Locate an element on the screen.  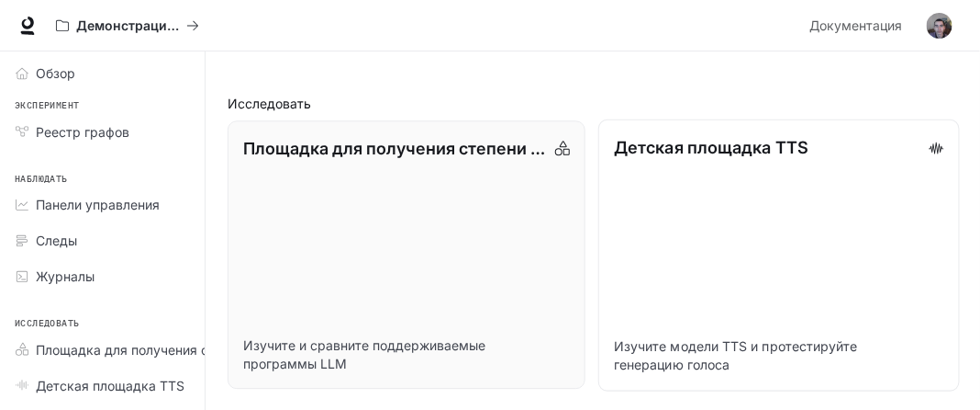
font: Демонстрации искусственного интеллекта в мире is located at coordinates (243, 25).